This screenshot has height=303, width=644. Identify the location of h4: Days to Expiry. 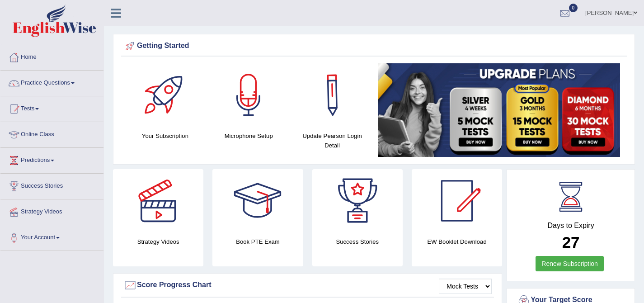
(571, 226).